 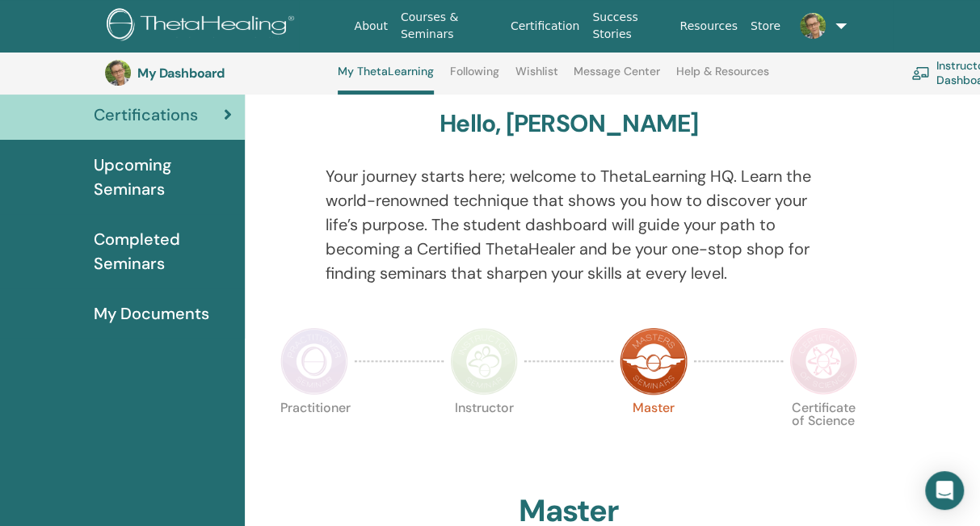 What do you see at coordinates (616, 78) in the screenshot?
I see `a: Message Center` at bounding box center [616, 78].